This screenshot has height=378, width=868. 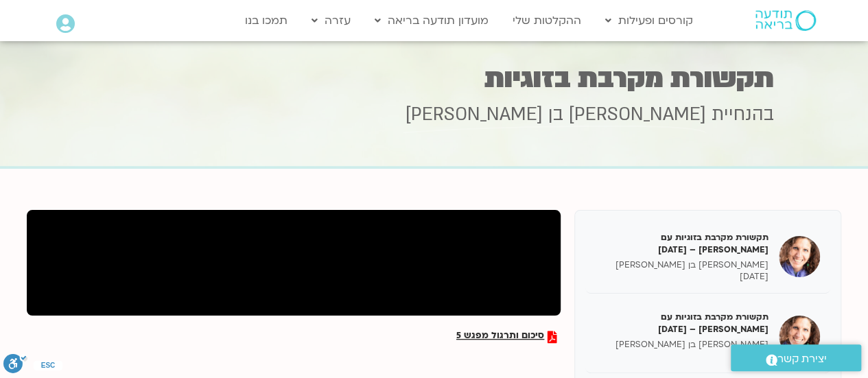 I want to click on span: סיכום ותרגול מפגש 5, so click(x=500, y=337).